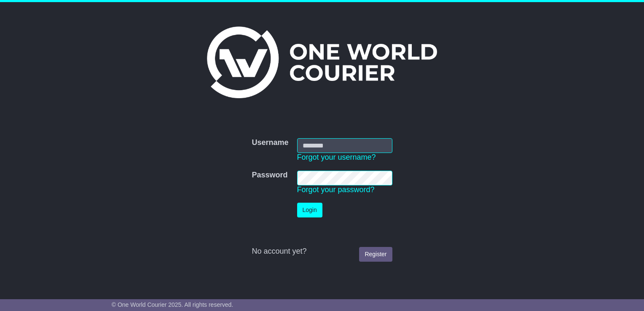 This screenshot has width=644, height=311. I want to click on span: © One World Courier 2025. All rights reserved., so click(172, 305).